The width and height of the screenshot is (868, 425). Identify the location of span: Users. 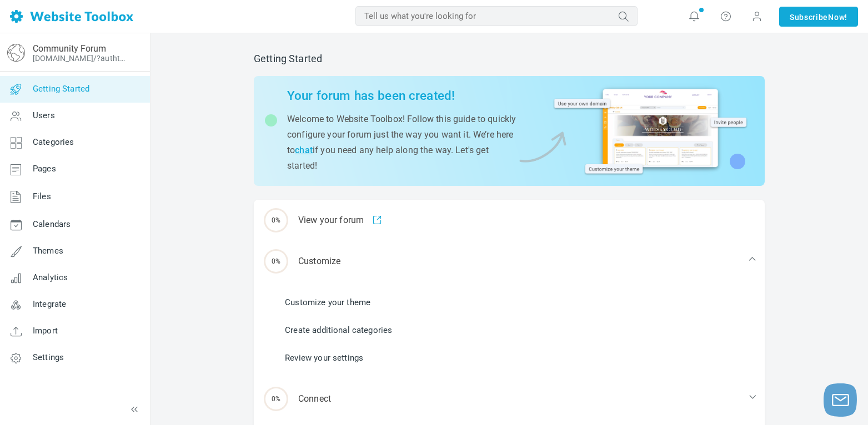
(44, 115).